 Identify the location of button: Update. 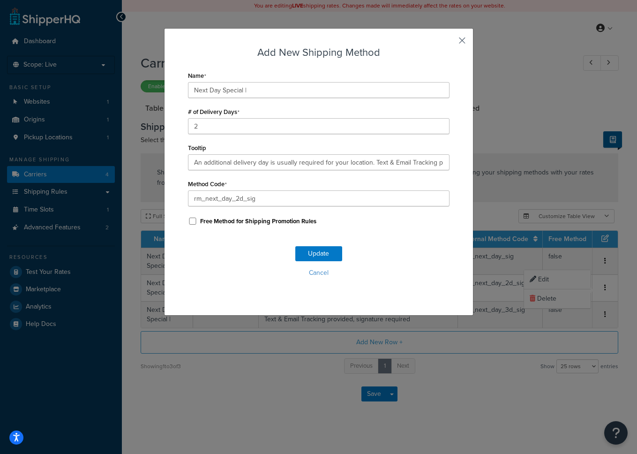
(319, 254).